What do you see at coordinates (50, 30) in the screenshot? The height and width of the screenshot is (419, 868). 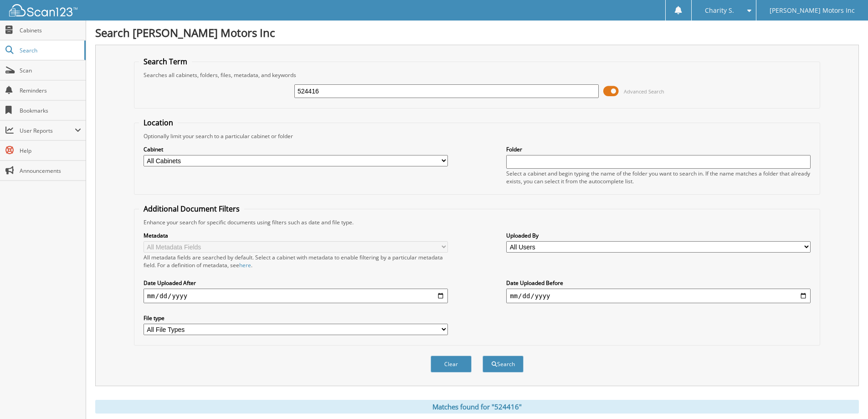 I see `span: Cabinets` at bounding box center [50, 30].